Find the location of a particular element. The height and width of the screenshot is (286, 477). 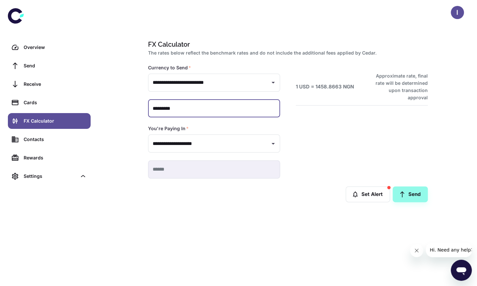

div: I is located at coordinates (458, 12).